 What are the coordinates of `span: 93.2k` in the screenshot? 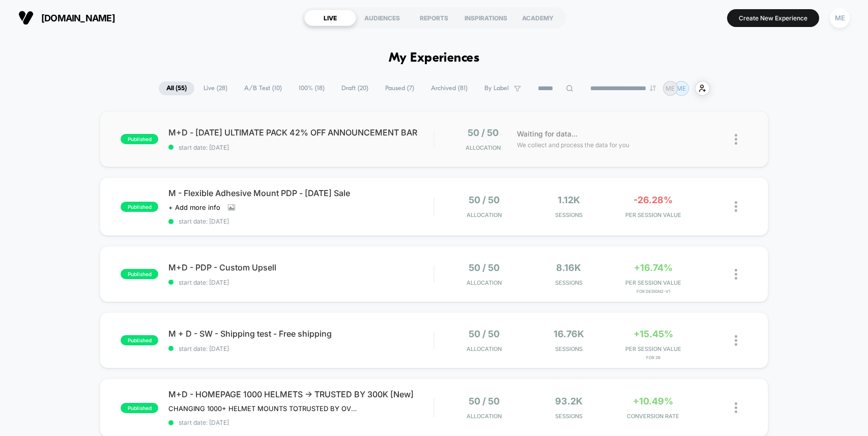 It's located at (569, 401).